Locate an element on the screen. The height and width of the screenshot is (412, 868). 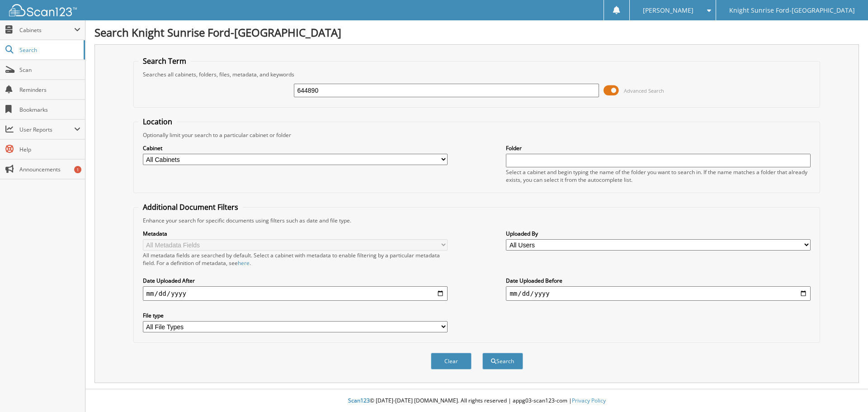
span: Help is located at coordinates (50, 149).